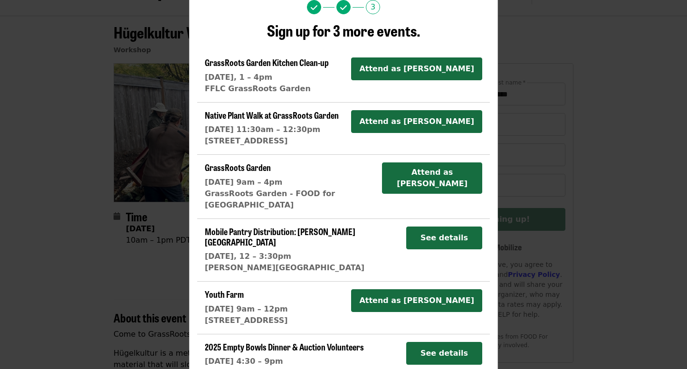 The width and height of the screenshot is (687, 369). What do you see at coordinates (224, 294) in the screenshot?
I see `span: Youth Farm` at bounding box center [224, 294].